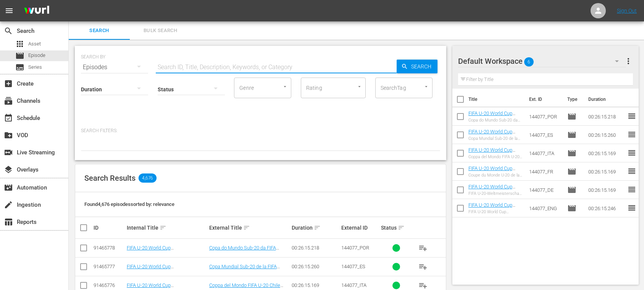 The width and height of the screenshot is (644, 290). Describe the element at coordinates (9, 205) in the screenshot. I see `span: Ingestion` at that location.